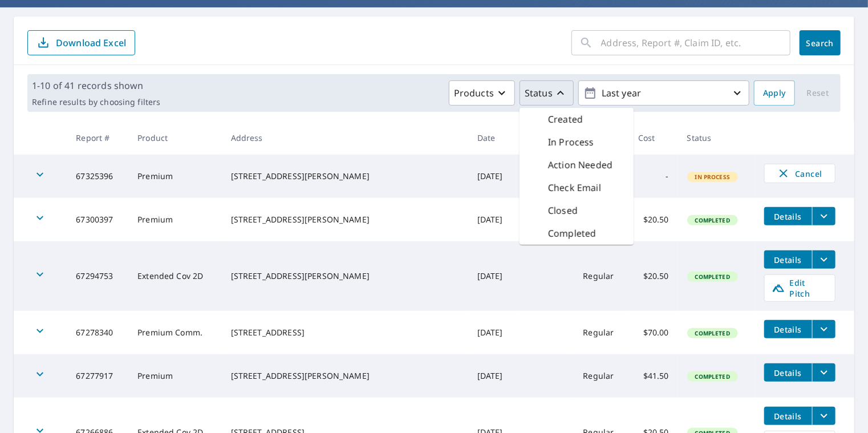 The height and width of the screenshot is (433, 868). I want to click on td: Extended Cov 2D, so click(175, 276).